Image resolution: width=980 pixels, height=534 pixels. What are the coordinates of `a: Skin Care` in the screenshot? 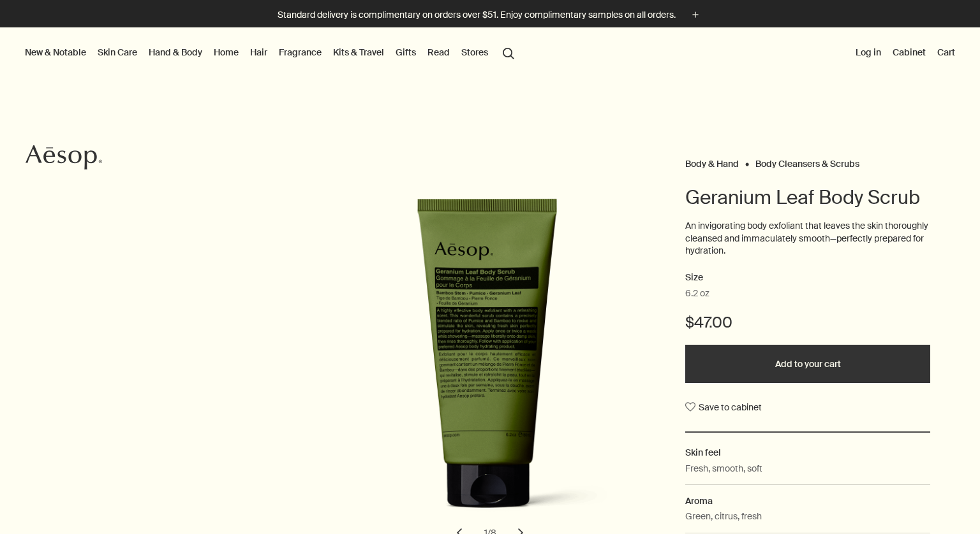 It's located at (118, 52).